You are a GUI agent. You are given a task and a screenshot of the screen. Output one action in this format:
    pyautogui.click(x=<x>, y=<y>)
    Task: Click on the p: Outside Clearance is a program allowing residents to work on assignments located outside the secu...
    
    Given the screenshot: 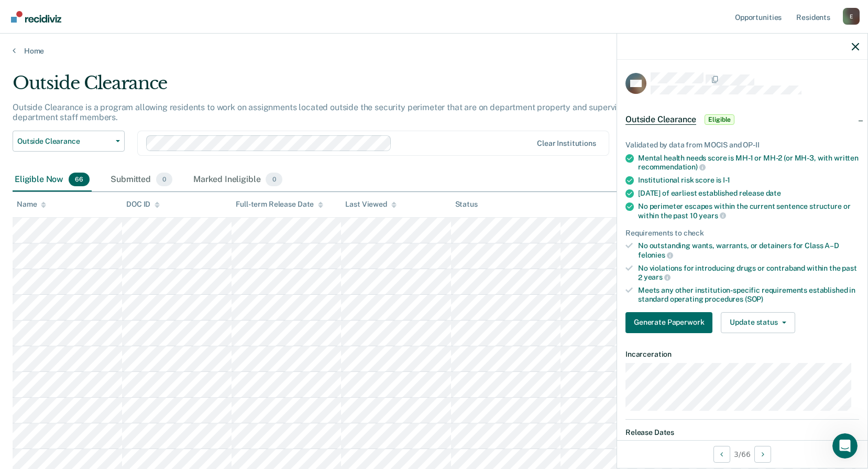 What is the action you would take?
    pyautogui.click(x=328, y=112)
    